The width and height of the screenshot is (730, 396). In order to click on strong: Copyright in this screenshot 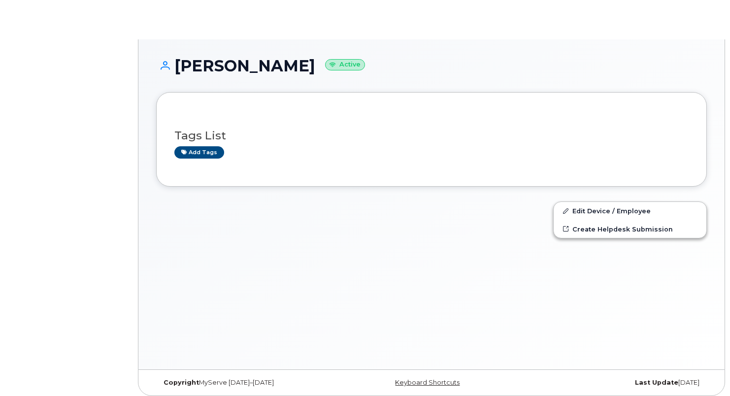, I will do `click(181, 382)`.